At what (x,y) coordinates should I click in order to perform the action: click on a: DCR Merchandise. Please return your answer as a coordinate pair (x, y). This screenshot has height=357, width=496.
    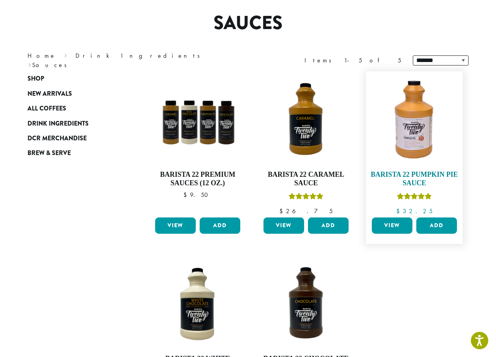
    Looking at the image, I should click on (74, 138).